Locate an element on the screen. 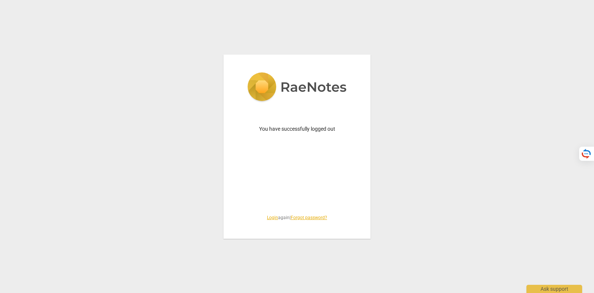 This screenshot has width=594, height=293. a: Login is located at coordinates (272, 217).